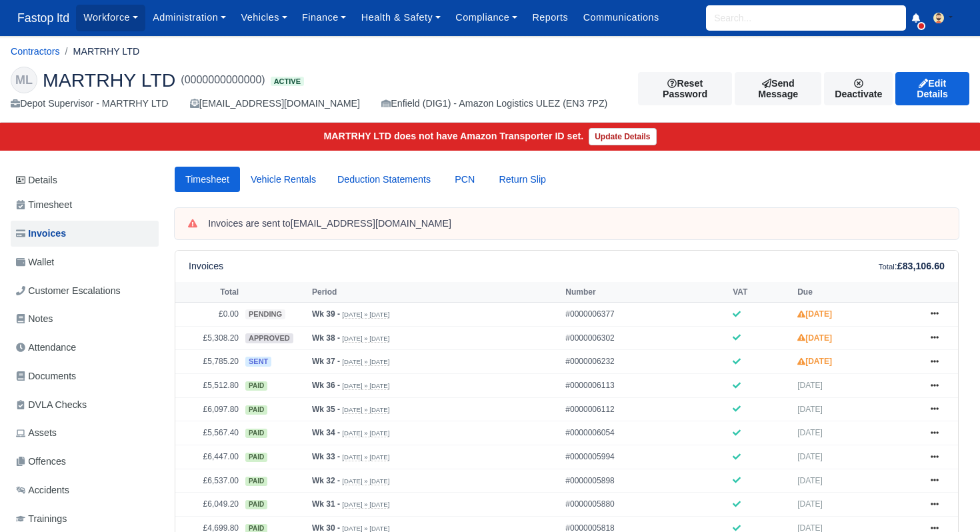 This screenshot has width=980, height=532. Describe the element at coordinates (84, 405) in the screenshot. I see `a: DVLA Checks` at that location.